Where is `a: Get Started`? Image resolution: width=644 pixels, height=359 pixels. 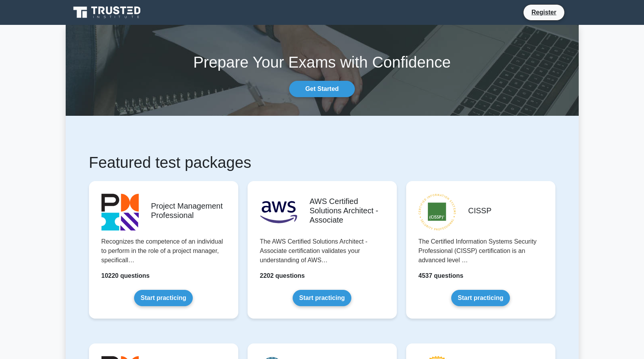
a: Get Started is located at coordinates (322, 89).